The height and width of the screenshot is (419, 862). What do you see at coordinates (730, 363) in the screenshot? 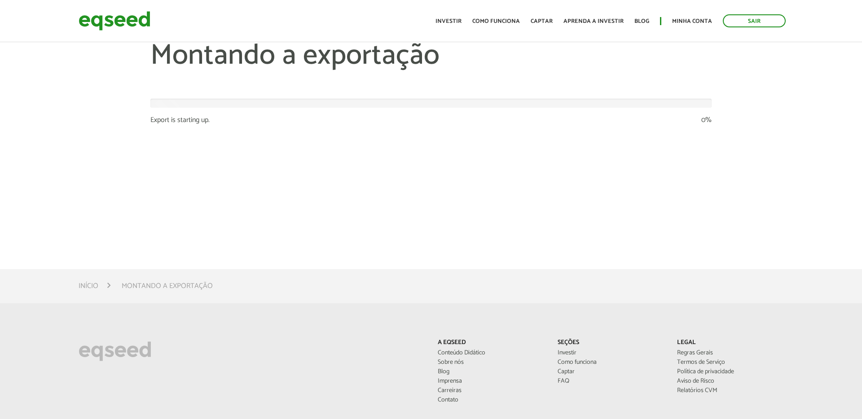
I see `a: Termos de Serviço` at bounding box center [730, 363].